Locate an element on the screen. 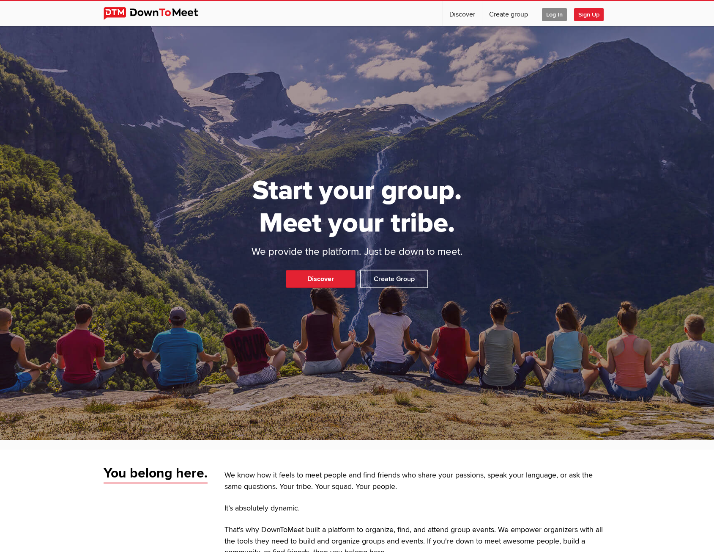 The width and height of the screenshot is (714, 552). p: We know how it feels to meet people and find friends who share your passions, speak your language... is located at coordinates (418, 481).